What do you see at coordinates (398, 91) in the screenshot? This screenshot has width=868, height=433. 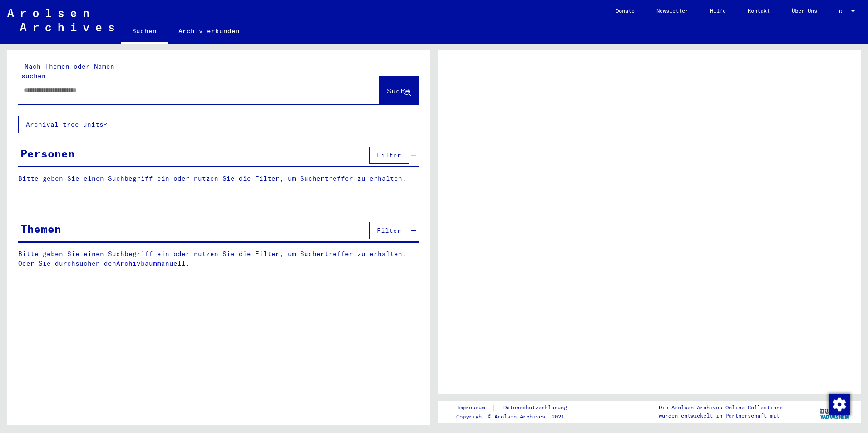 I see `span: Suche` at bounding box center [398, 91].